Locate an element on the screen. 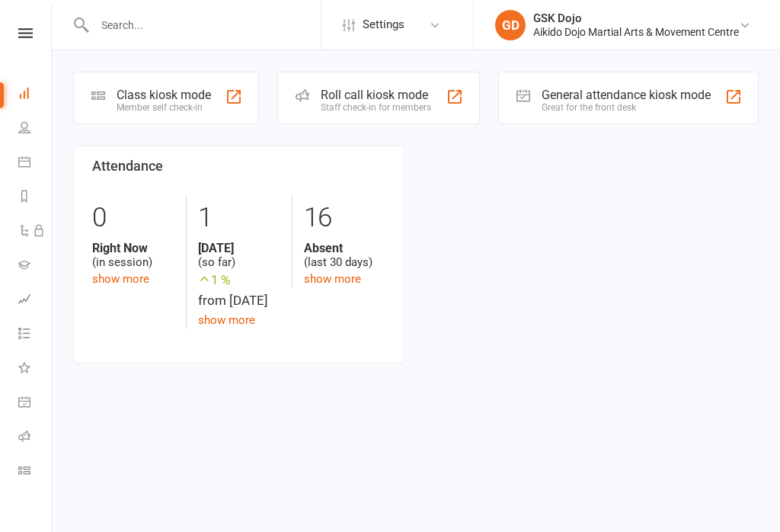  h3: Attendance is located at coordinates (238, 166).